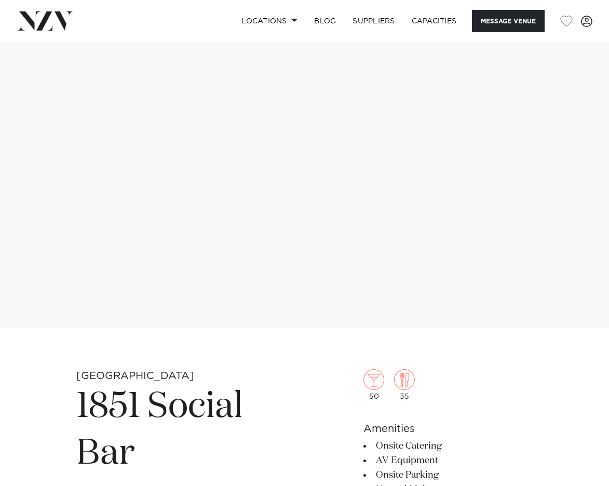 The height and width of the screenshot is (486, 609). I want to click on img: nzv-logo.png, so click(45, 21).